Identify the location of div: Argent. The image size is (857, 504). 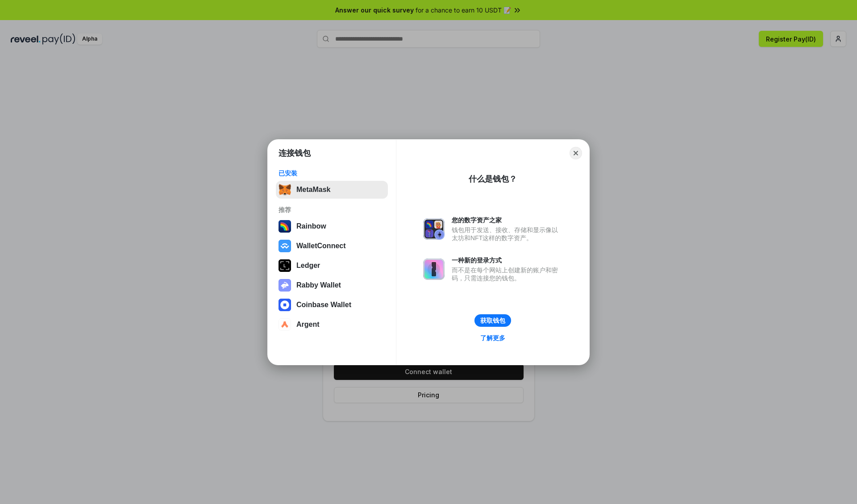
(308, 325).